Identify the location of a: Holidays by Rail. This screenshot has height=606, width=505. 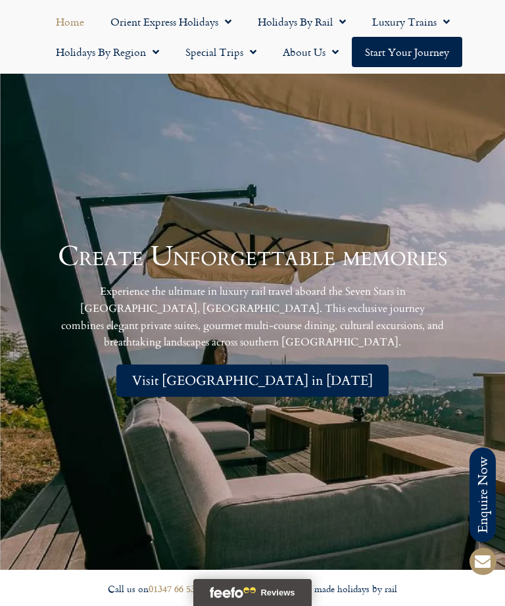
(302, 22).